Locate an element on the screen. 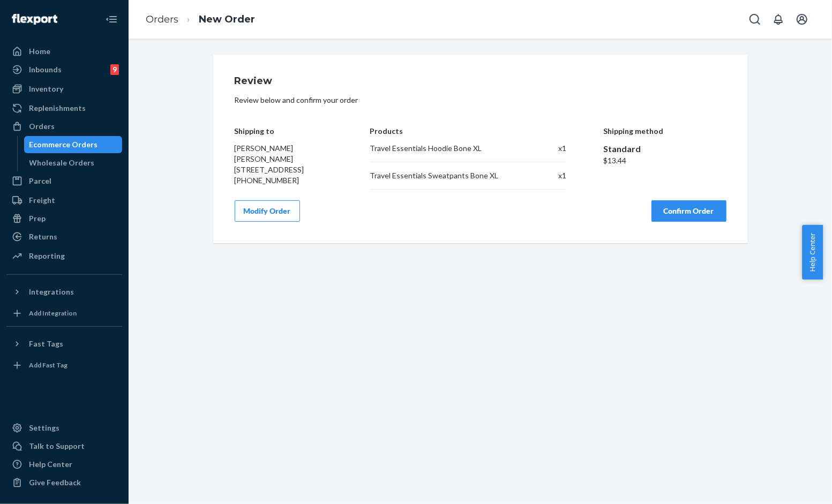  div: Returns is located at coordinates (43, 237).